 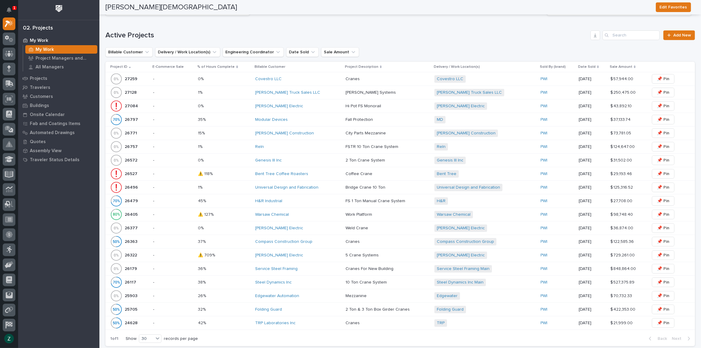 I want to click on a: All Managers, so click(x=61, y=67).